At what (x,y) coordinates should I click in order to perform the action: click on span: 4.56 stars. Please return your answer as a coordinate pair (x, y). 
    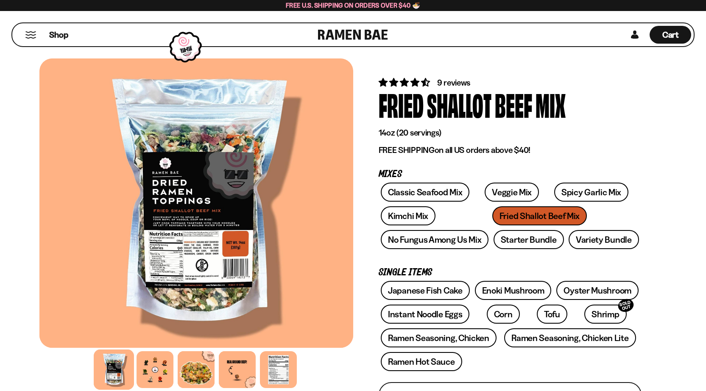
    Looking at the image, I should click on (405, 82).